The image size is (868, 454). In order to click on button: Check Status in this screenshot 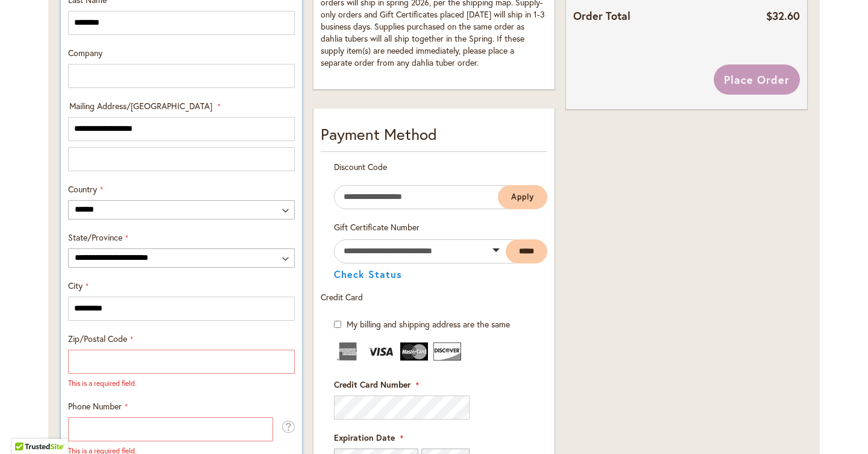, I will do `click(368, 274)`.